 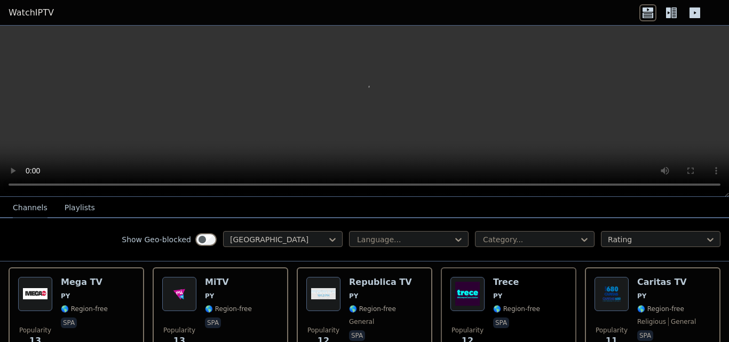 What do you see at coordinates (179, 294) in the screenshot?
I see `img: MiTV` at bounding box center [179, 294].